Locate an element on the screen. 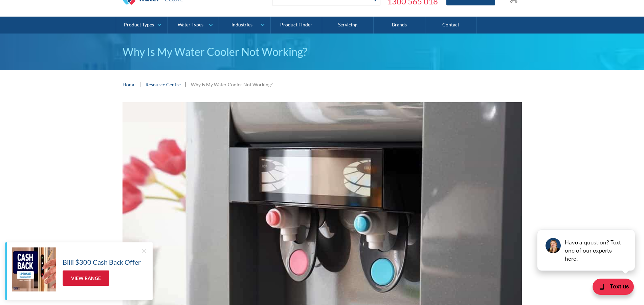 The image size is (644, 305). h1: Why Is My Water Cooler Not Working? is located at coordinates (322, 52).